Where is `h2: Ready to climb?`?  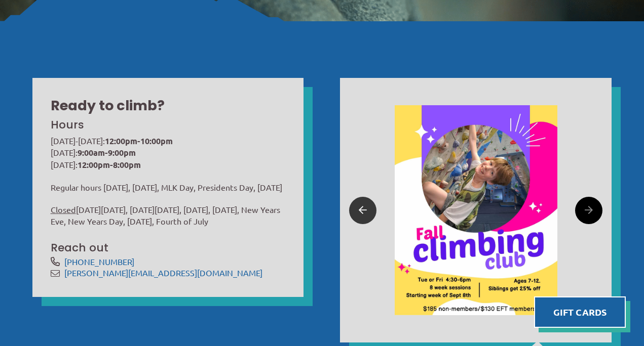
h2: Ready to climb? is located at coordinates (168, 106).